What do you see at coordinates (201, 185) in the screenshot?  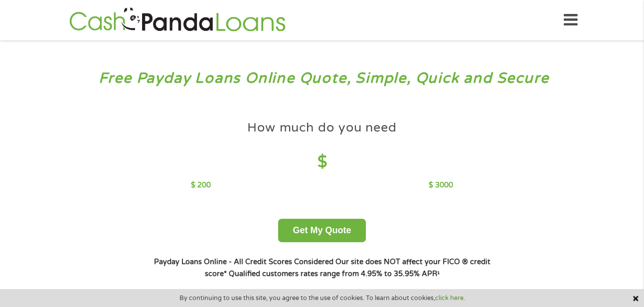 I see `p: $ 200` at bounding box center [201, 185].